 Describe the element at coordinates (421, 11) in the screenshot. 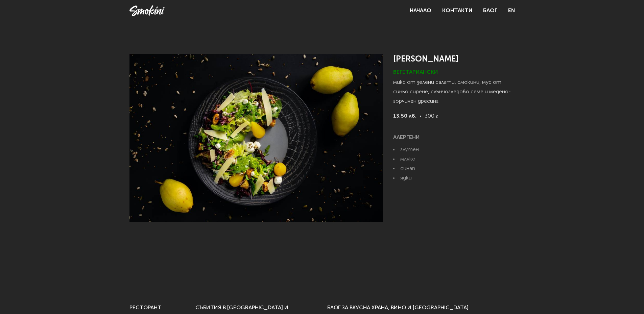

I see `a: Начало` at that location.